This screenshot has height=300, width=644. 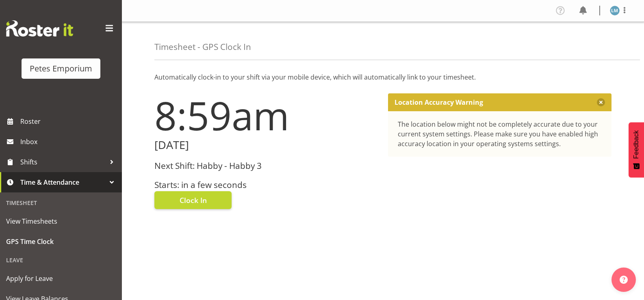 I want to click on span: Apply for Leave, so click(x=61, y=278).